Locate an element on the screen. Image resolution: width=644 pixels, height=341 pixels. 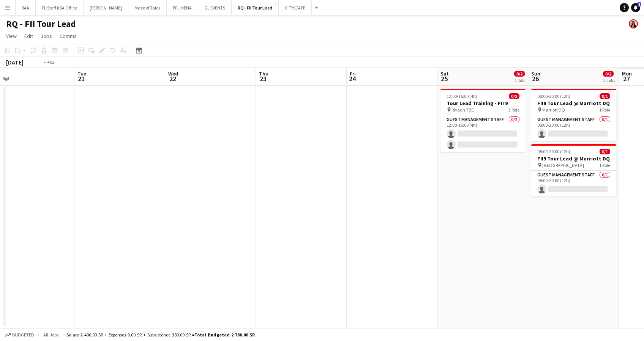
span: Edit is located at coordinates (29, 36).